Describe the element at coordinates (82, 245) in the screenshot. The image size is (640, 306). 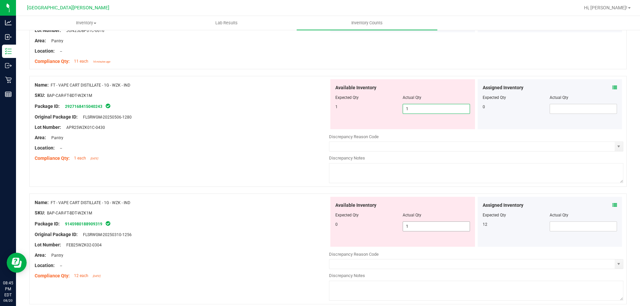
I see `span: FEB25WZK02-0304` at that location.